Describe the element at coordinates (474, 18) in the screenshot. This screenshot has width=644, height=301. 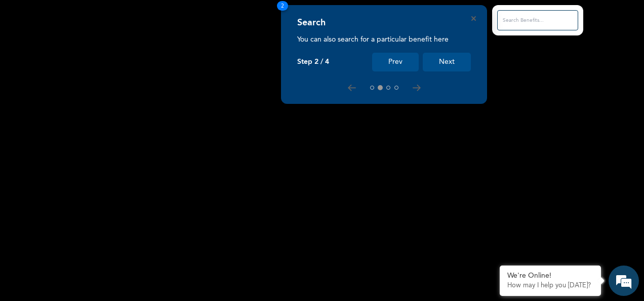
I see `button: Close` at that location.